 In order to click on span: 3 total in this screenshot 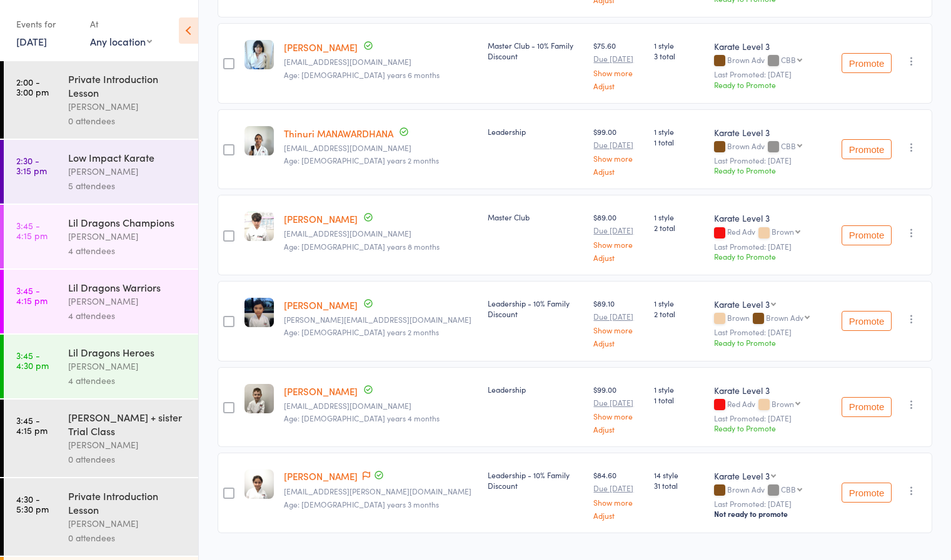, I will do `click(679, 56)`.